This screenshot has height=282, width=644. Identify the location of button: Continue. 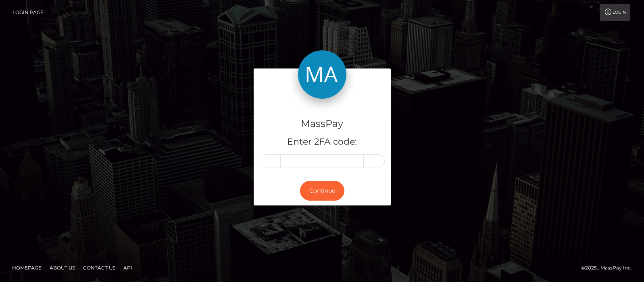
(322, 190).